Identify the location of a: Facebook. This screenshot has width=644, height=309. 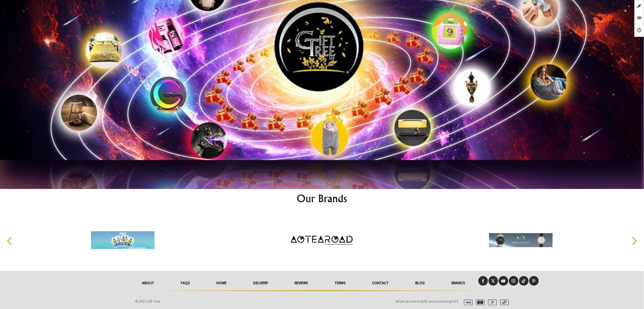
(484, 281).